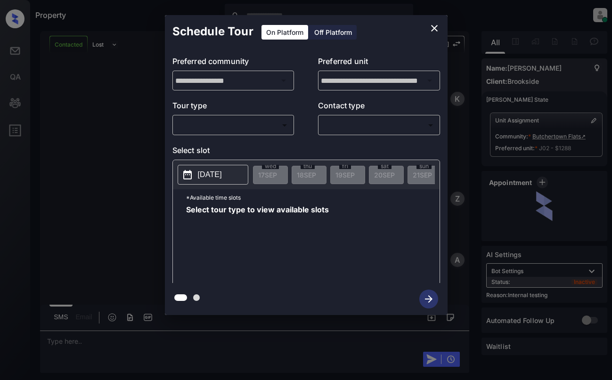 The height and width of the screenshot is (380, 612). What do you see at coordinates (379, 63) in the screenshot?
I see `p: Preferred unit` at bounding box center [379, 63].